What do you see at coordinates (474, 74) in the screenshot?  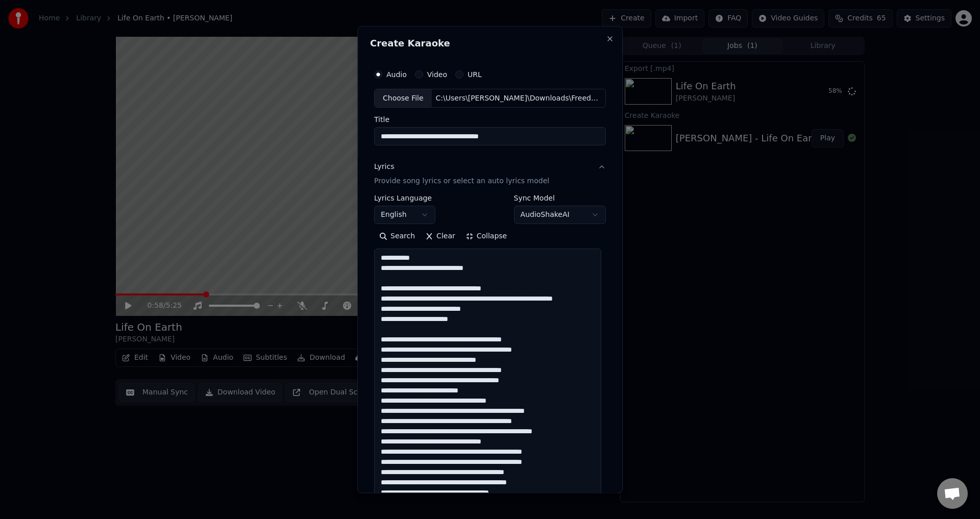 I see `label: URL` at bounding box center [474, 74].